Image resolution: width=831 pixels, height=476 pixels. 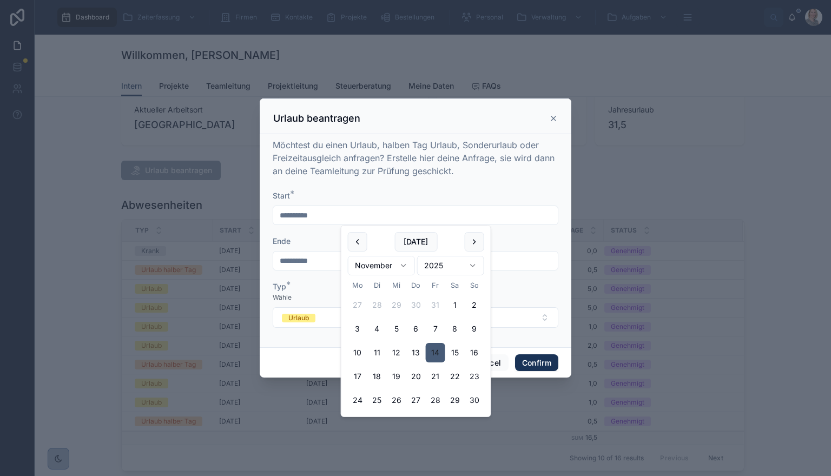 I want to click on button: Sonntag, 23. November 2025, so click(x=474, y=376).